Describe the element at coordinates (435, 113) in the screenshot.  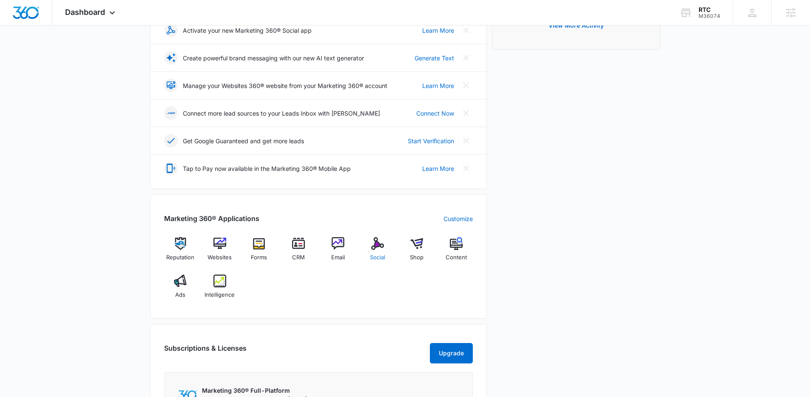
I see `a: Connect Now` at that location.